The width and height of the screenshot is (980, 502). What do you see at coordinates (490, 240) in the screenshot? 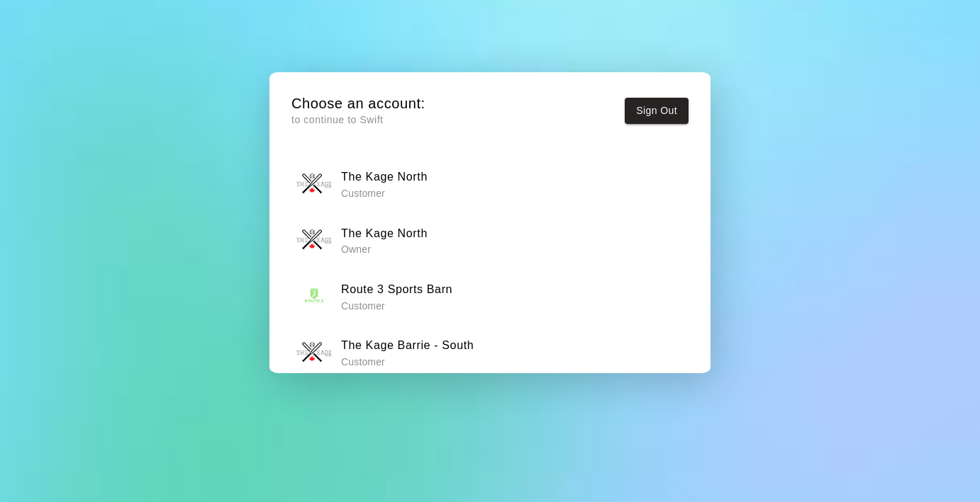
I see `button: The Kage NorthThe Kage North Owner` at bounding box center [490, 240].